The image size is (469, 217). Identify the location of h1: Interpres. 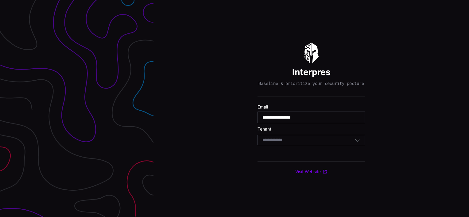
(311, 72).